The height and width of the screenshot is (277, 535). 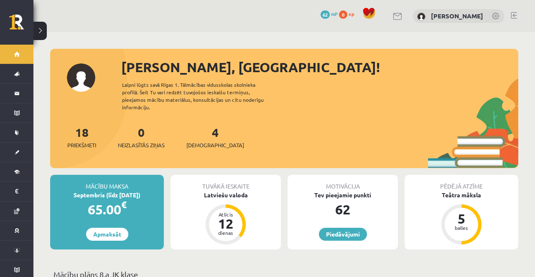 I want to click on div: Mācību maksa, so click(x=107, y=183).